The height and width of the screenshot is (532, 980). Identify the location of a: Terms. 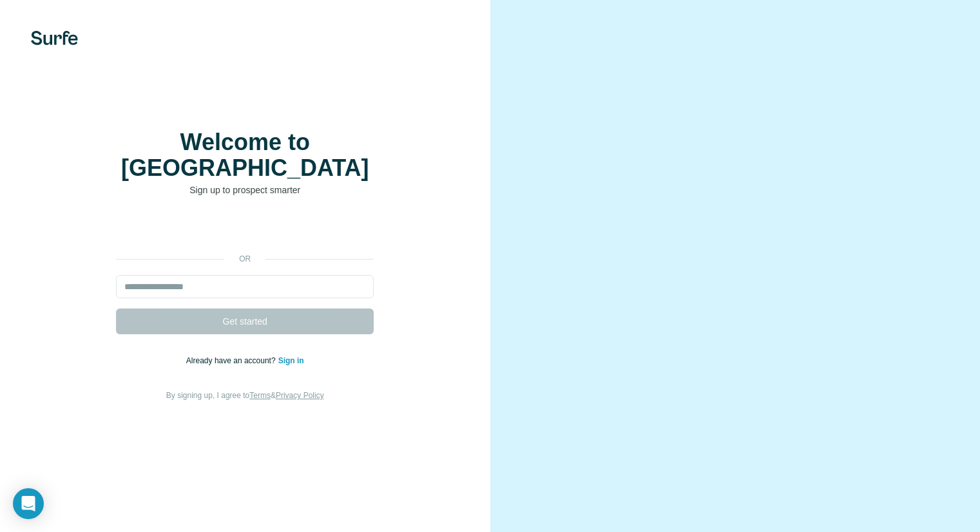
(260, 395).